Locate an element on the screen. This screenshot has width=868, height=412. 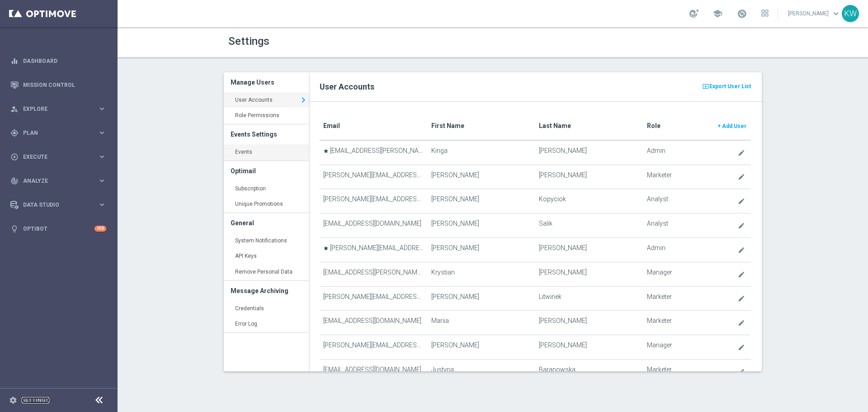
i: play_circle_outline is located at coordinates (14, 157).